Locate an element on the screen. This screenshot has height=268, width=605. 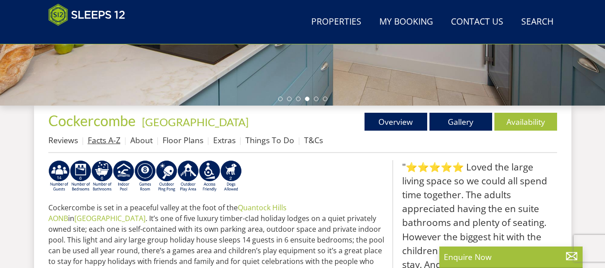
img: Sleeps 12 is located at coordinates (87, 15).